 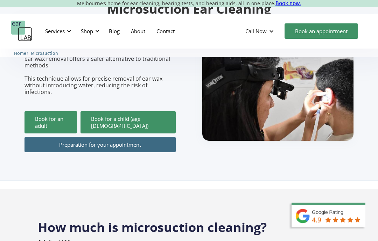 What do you see at coordinates (321, 31) in the screenshot?
I see `a: Book an appointment` at bounding box center [321, 31].